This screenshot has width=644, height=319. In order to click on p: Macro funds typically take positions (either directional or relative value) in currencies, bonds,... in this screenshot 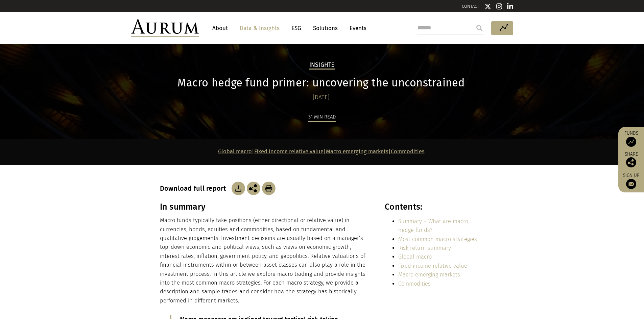, I will do `click(265, 260)`.